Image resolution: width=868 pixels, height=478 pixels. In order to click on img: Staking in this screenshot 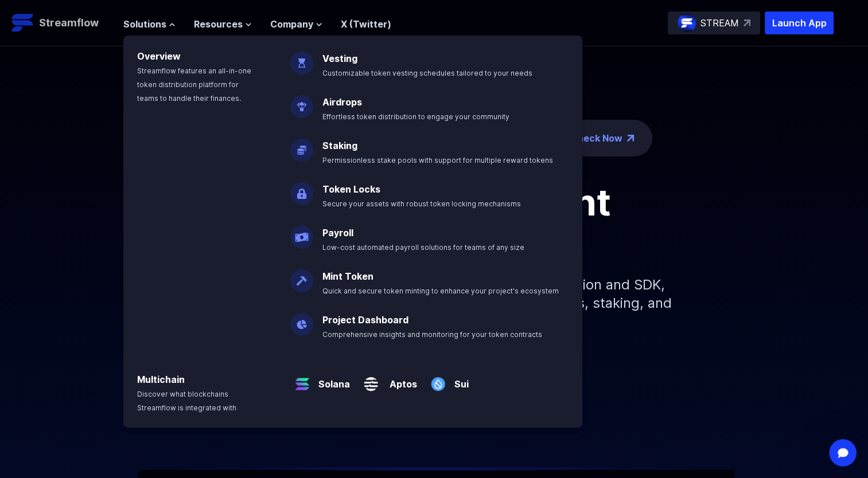, I will do `click(302, 145)`.